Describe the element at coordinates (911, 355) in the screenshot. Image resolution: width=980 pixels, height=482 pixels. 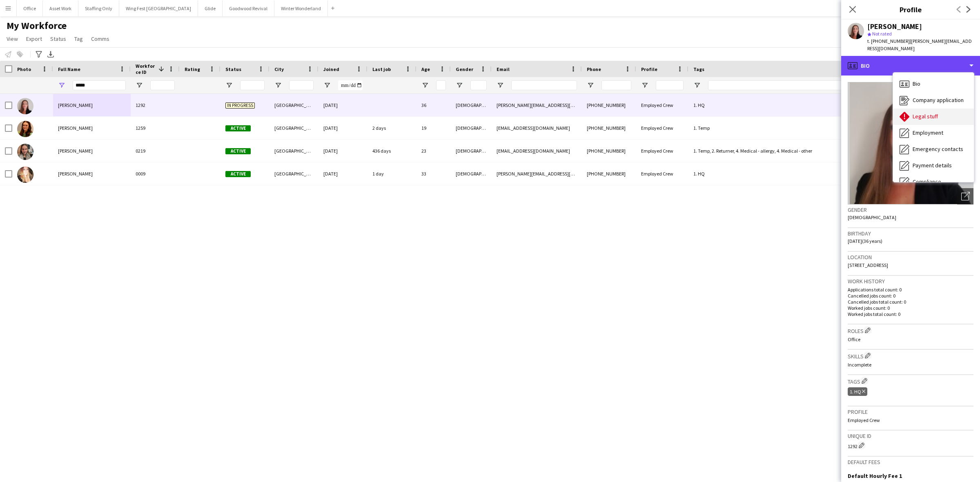
I see `h3: Skills` at that location.